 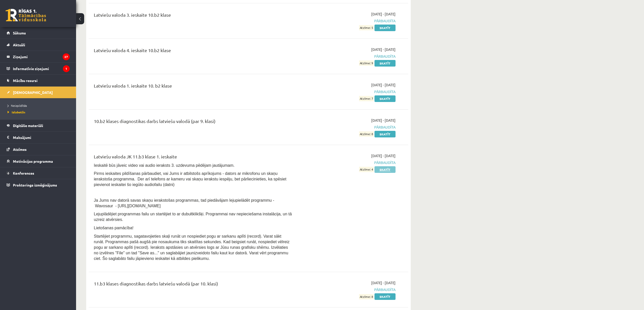 What do you see at coordinates (38, 80) in the screenshot?
I see `a: Mācību resursi` at bounding box center [38, 80].